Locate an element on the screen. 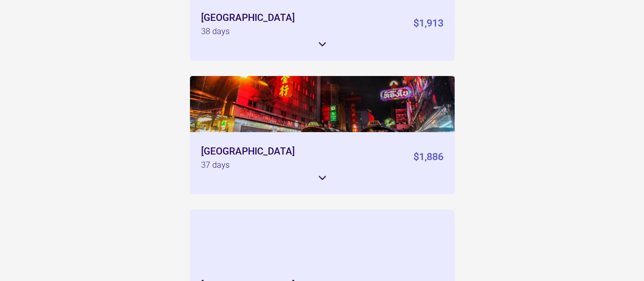  div: 38 days is located at coordinates (216, 32).